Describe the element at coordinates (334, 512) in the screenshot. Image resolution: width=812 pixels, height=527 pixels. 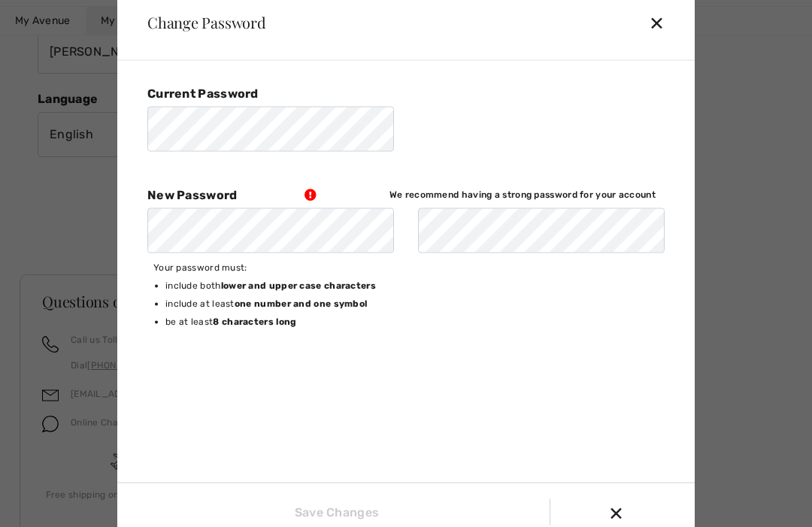
I see `input: Save Changes` at that location.